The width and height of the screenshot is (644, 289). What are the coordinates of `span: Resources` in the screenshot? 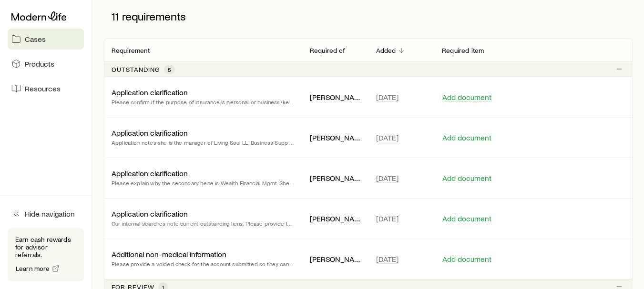 It's located at (42, 89).